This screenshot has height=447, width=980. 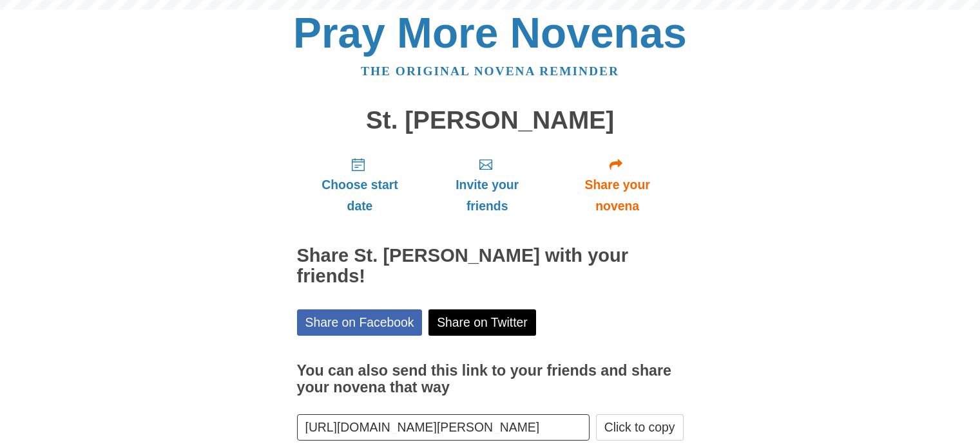 I want to click on a: Share on Facebook, so click(x=359, y=323).